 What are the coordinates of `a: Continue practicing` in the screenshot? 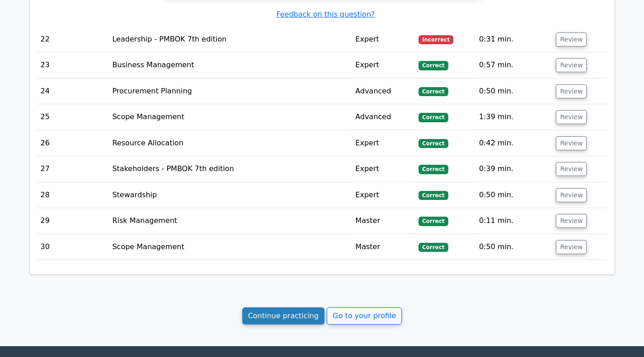 It's located at (283, 316).